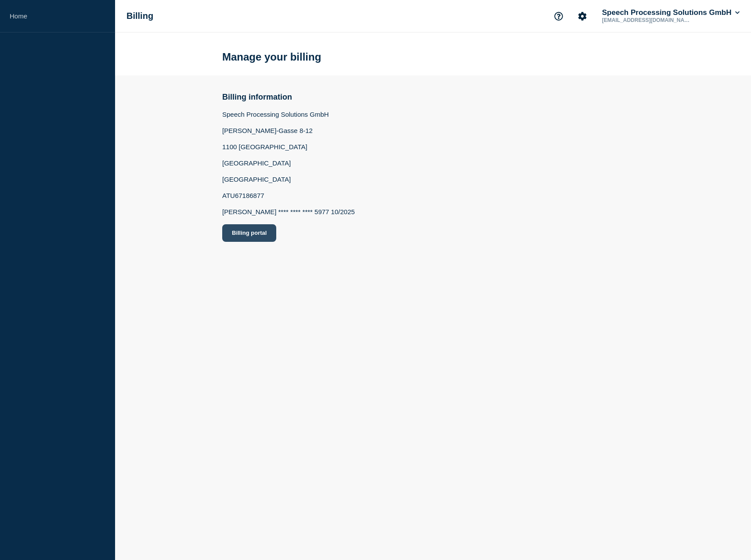 Image resolution: width=751 pixels, height=560 pixels. I want to click on h1: Manage your billing, so click(271, 57).